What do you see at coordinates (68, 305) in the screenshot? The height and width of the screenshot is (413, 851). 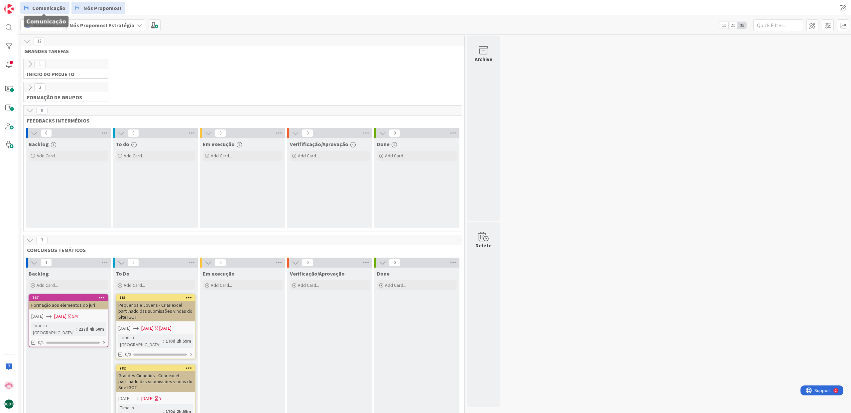 I see `div: Formação aos elementos do juri` at bounding box center [68, 305].